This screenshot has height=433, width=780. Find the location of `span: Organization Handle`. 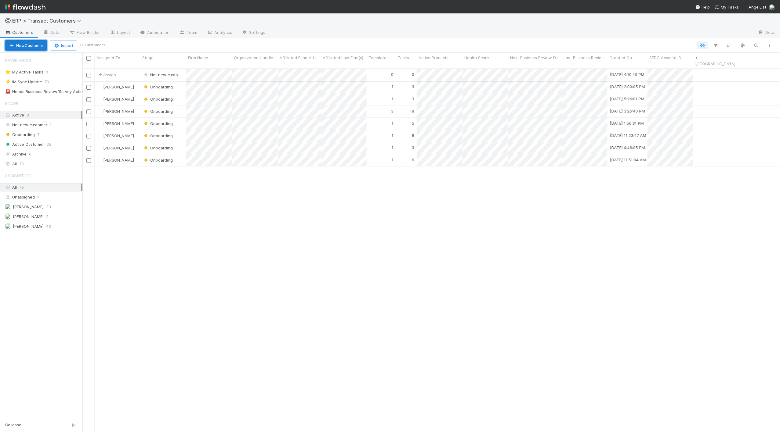

span: Organization Handle is located at coordinates (253, 58).